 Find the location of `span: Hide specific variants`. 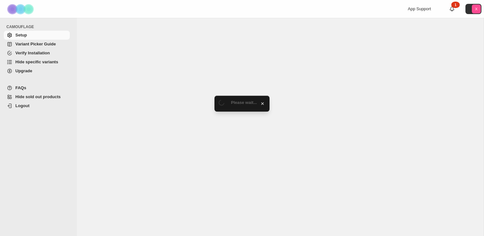

span: Hide specific variants is located at coordinates (37, 62).